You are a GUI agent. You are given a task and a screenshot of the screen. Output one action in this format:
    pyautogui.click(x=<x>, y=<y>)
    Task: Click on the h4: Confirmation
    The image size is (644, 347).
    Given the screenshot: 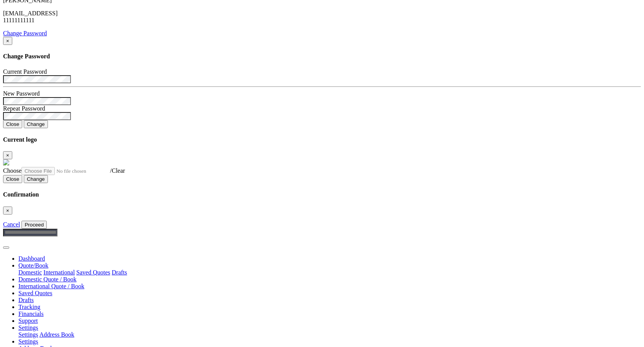 What is the action you would take?
    pyautogui.click(x=322, y=195)
    